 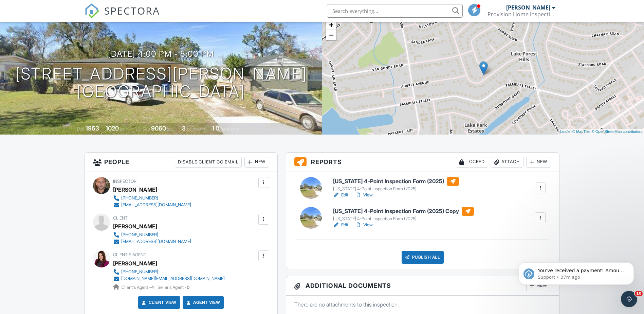 What do you see at coordinates (423, 257) in the screenshot?
I see `div: Publish All` at bounding box center [423, 257].